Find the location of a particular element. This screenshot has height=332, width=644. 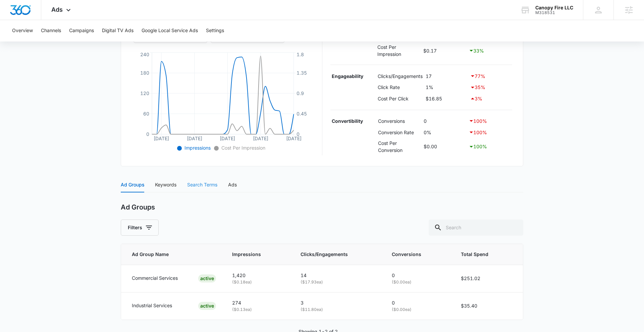

tspan: 1.8 is located at coordinates (300, 54).